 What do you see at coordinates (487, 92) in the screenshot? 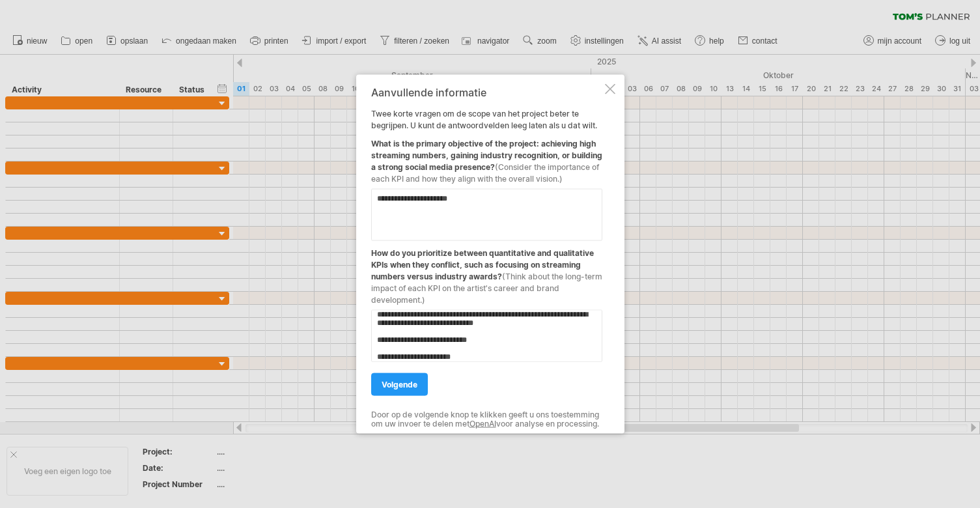
I see `div: Aanvullende informatie` at bounding box center [487, 92].